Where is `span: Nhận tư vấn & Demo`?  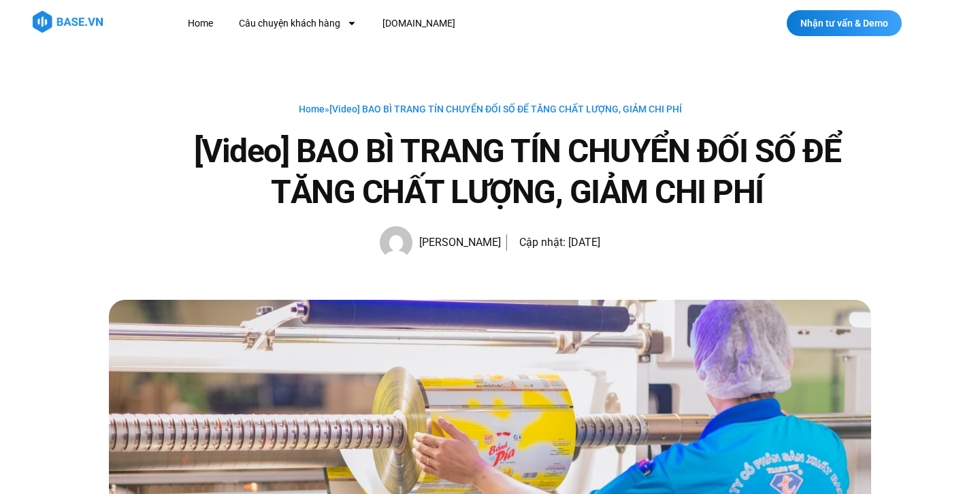
span: Nhận tư vấn & Demo is located at coordinates (844, 23).